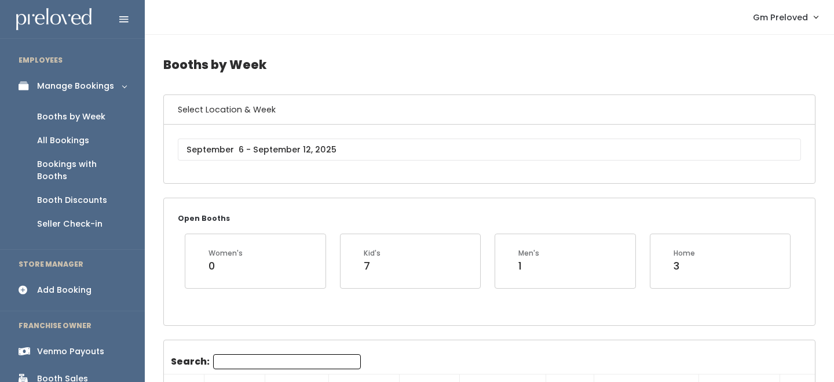 This screenshot has height=382, width=834. What do you see at coordinates (372, 266) in the screenshot?
I see `div: 7` at bounding box center [372, 266].